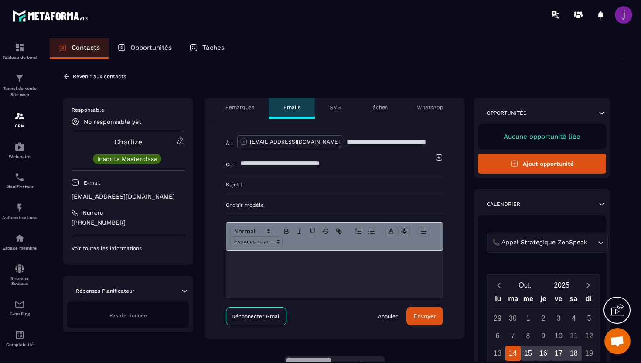 The image size is (641, 363). Describe the element at coordinates (498, 318) in the screenshot. I see `div: 29` at that location.